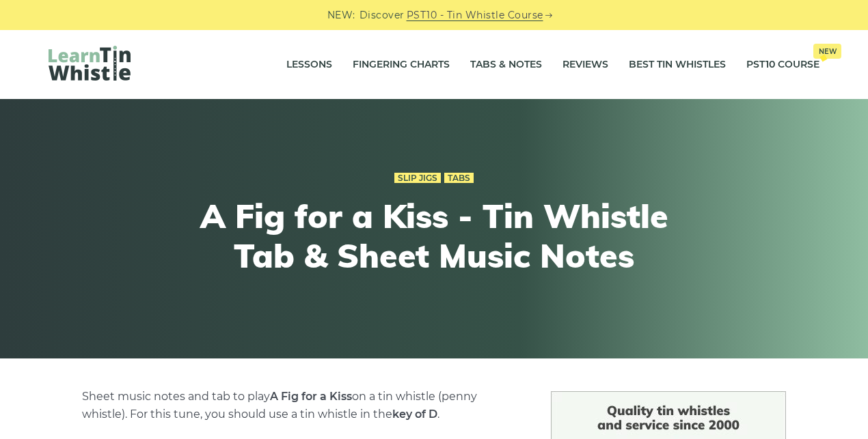 This screenshot has width=868, height=439. I want to click on h1: A Fig for a Kiss - Tin Whistle Tab & Sheet Music Notes, so click(434, 236).